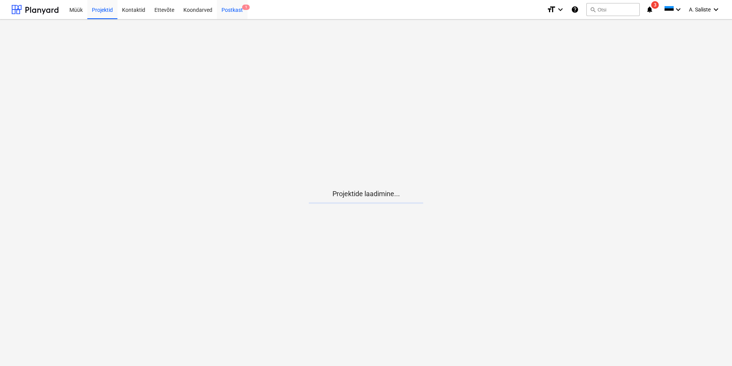 Image resolution: width=732 pixels, height=366 pixels. Describe the element at coordinates (650, 10) in the screenshot. I see `i: notifications` at that location.